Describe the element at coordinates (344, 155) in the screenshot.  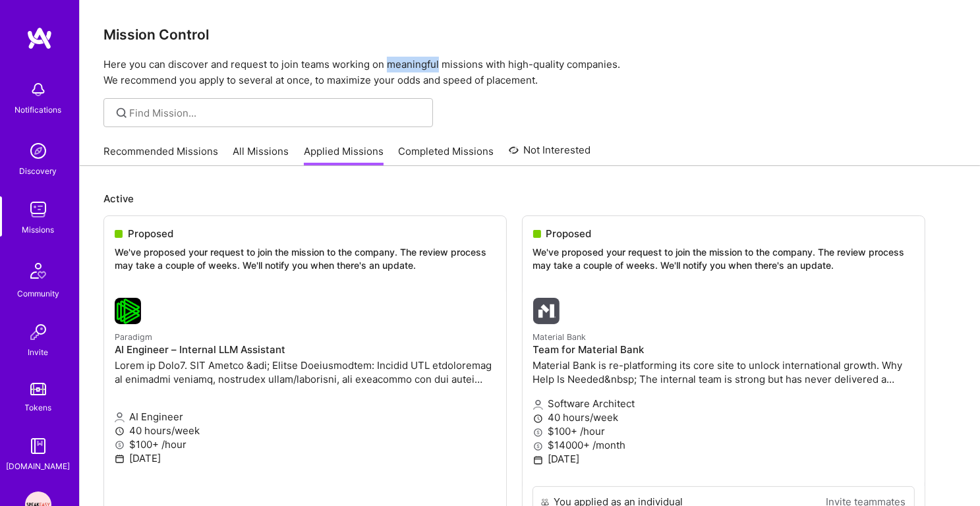
I see `a: Applied Missions` at that location.